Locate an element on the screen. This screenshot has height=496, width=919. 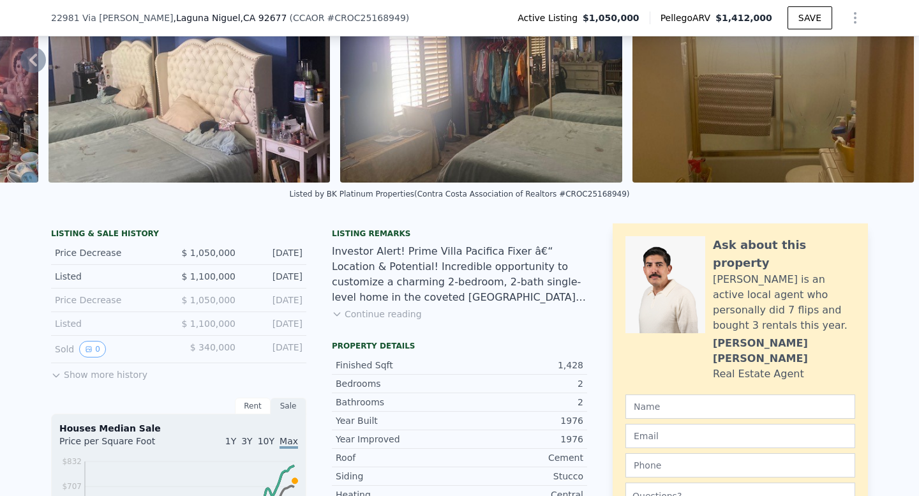
div: Stucco is located at coordinates (521, 476).